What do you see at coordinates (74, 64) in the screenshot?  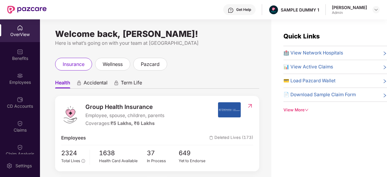 I see `span: insurance` at bounding box center [74, 64].